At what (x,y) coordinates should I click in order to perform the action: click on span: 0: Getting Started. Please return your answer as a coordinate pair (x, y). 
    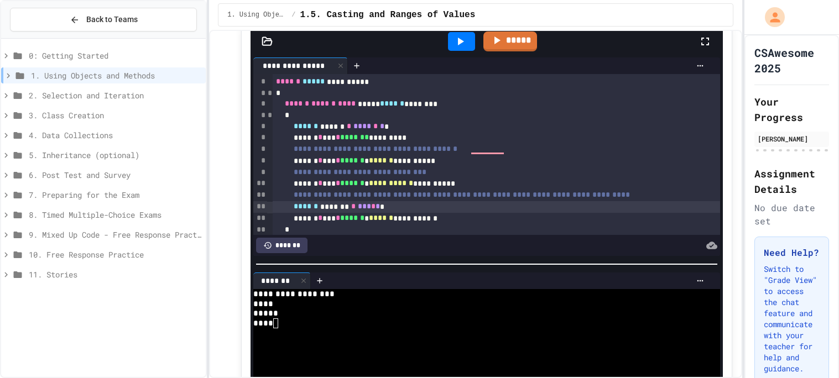
    Looking at the image, I should click on (115, 55).